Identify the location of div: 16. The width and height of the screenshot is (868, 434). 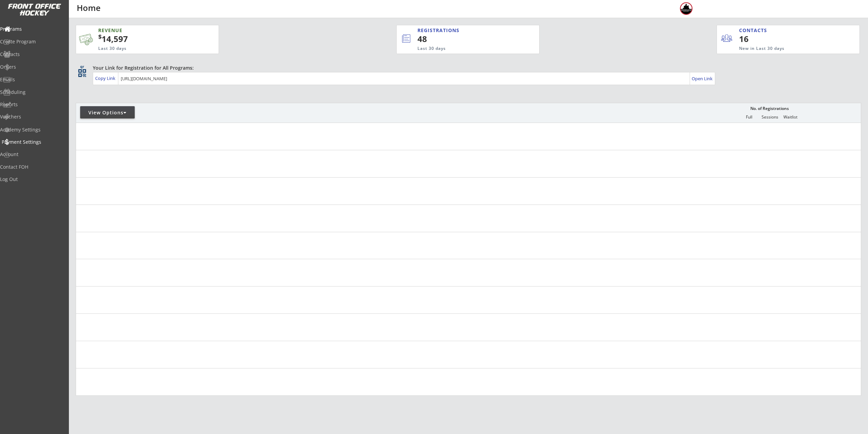
(760, 39).